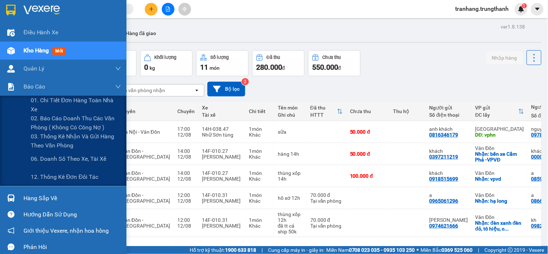 This screenshot has width=548, height=254. What do you see at coordinates (140, 90) in the screenshot?
I see `div: Chọn văn phòng nhận` at bounding box center [140, 90].